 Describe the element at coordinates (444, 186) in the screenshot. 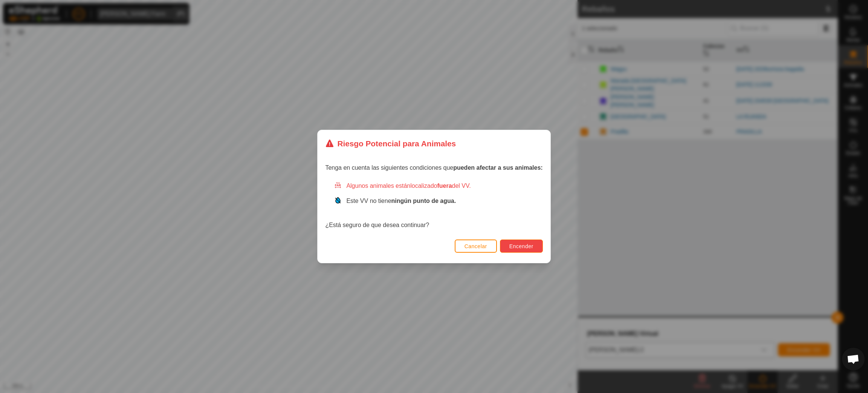

I see `strong: fuera` at that location.